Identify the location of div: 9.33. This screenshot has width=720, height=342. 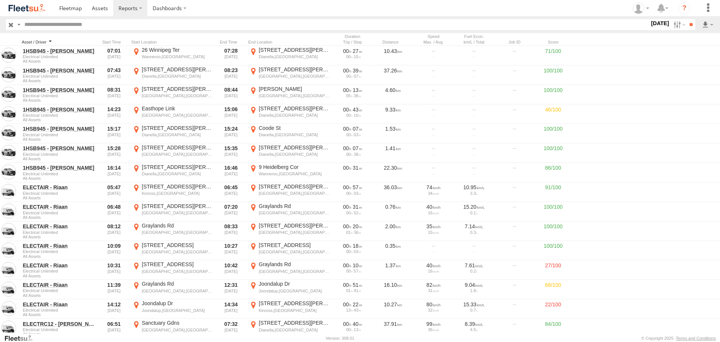
(393, 114).